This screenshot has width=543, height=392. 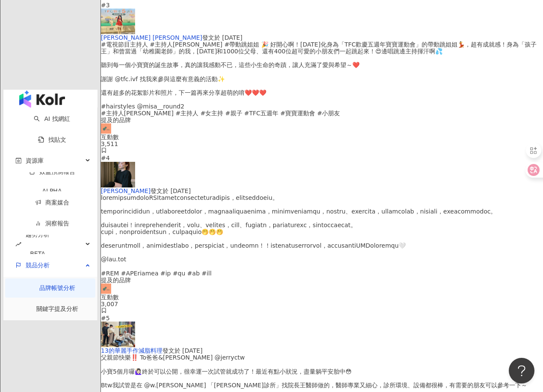 What do you see at coordinates (38, 254) in the screenshot?
I see `div: BETA` at bounding box center [38, 254].